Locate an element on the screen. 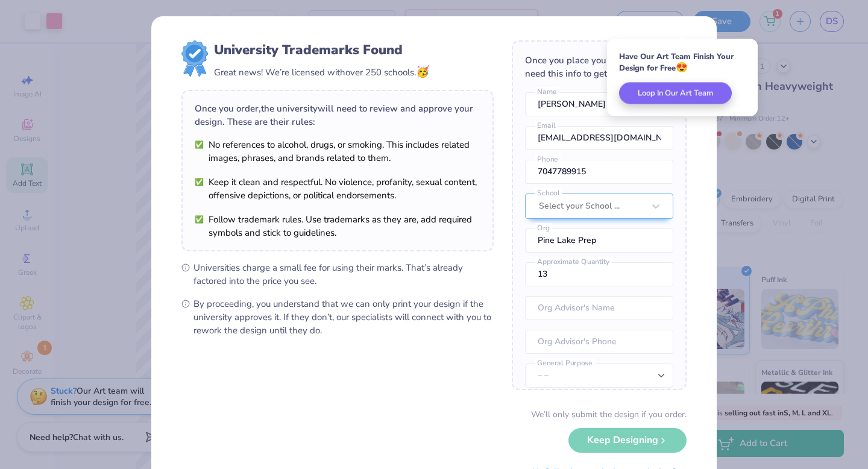  input: Org Advisor's Name is located at coordinates (599, 308).